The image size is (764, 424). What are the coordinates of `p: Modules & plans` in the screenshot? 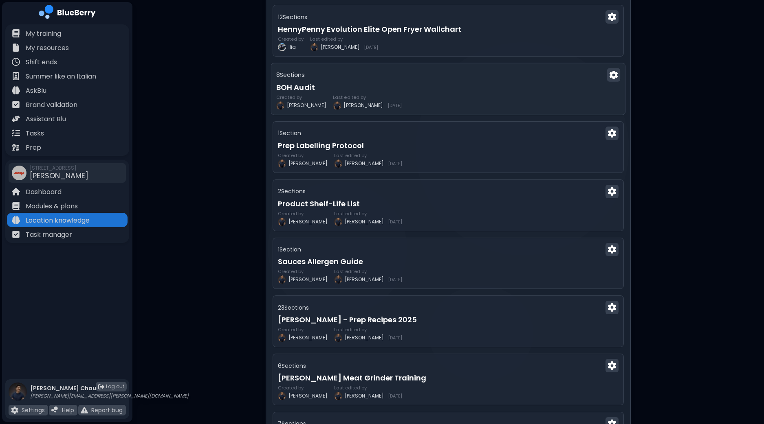 It's located at (52, 207).